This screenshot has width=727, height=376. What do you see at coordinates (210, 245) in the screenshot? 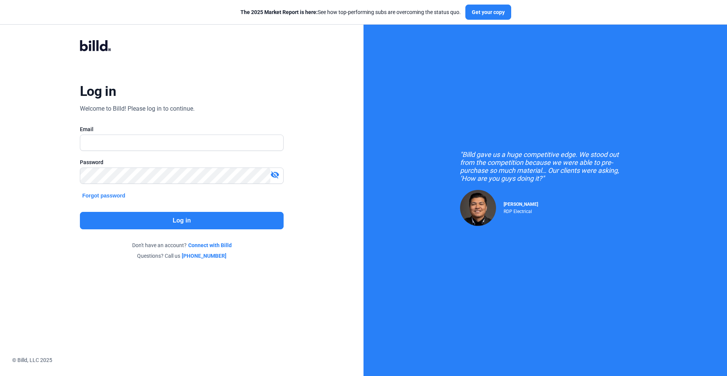
I see `a: Connect with Billd` at bounding box center [210, 245].